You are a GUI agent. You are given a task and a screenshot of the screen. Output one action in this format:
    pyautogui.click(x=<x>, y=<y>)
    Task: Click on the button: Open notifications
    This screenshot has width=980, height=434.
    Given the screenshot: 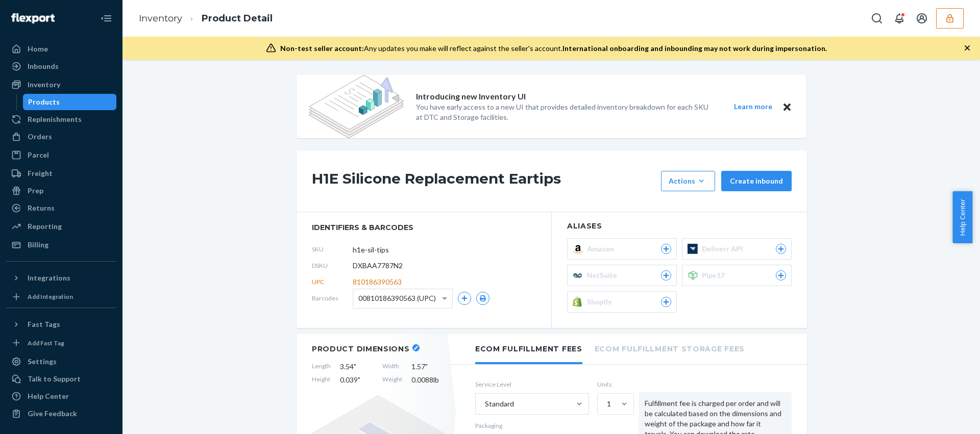 What is the action you would take?
    pyautogui.click(x=900, y=18)
    